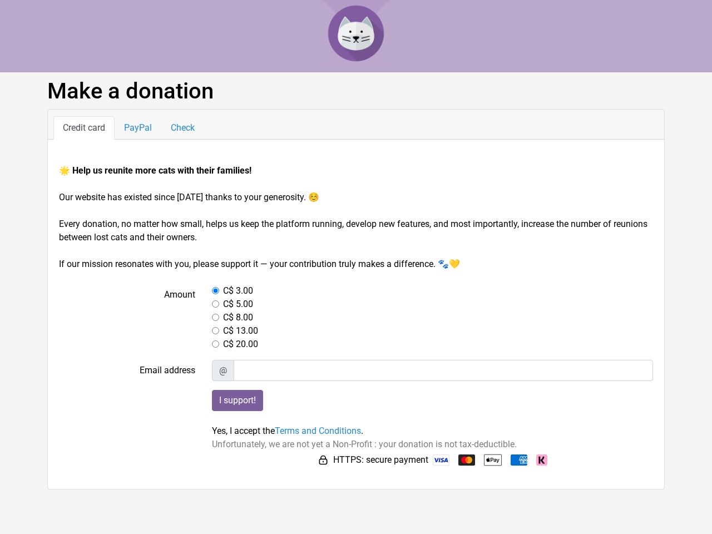  What do you see at coordinates (493, 460) in the screenshot?
I see `img: Apple Pay` at bounding box center [493, 460].